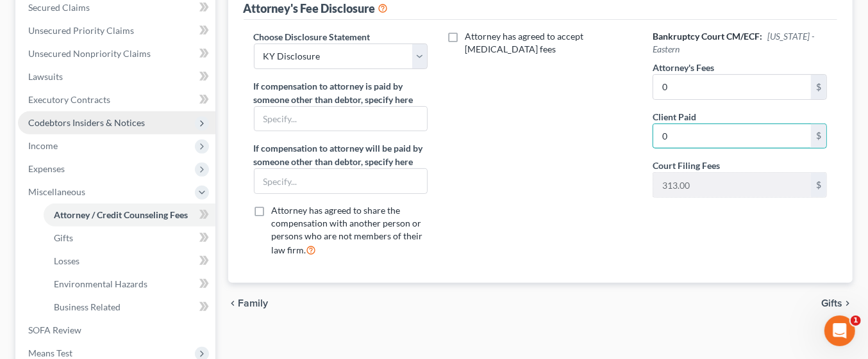 This screenshot has width=868, height=359. I want to click on a: Gifts, so click(129, 238).